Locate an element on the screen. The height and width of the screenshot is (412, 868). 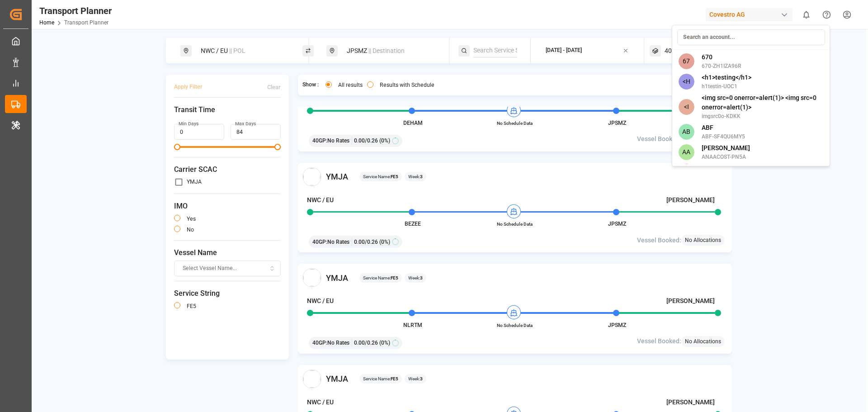
span: <H is located at coordinates (686, 82).